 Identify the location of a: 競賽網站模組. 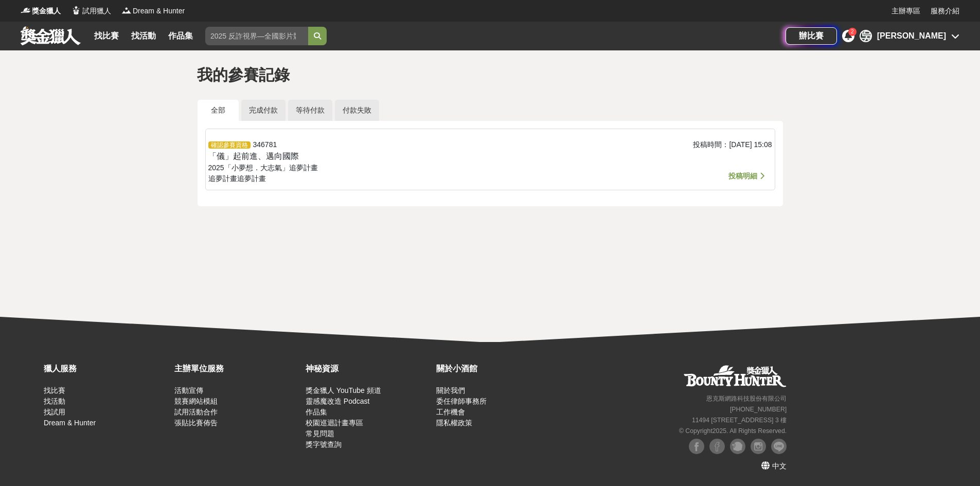
(196, 401).